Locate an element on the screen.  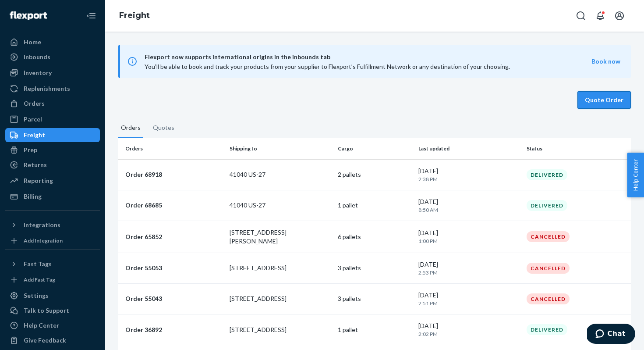
div: Freight is located at coordinates (34, 135).